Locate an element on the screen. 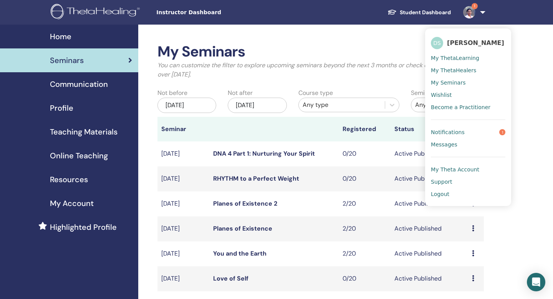 This screenshot has width=553, height=299. a: Student Dashboard is located at coordinates (419, 12).